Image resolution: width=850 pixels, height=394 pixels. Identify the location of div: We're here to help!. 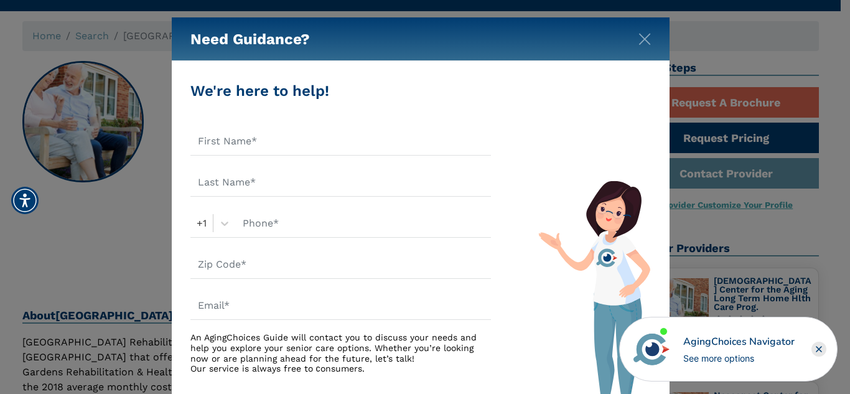
(340, 91).